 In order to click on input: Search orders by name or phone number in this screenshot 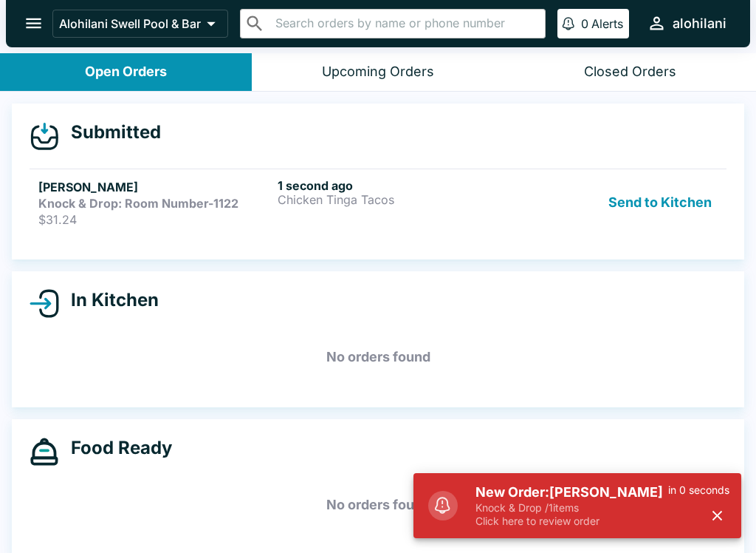, I will do `click(405, 23)`.